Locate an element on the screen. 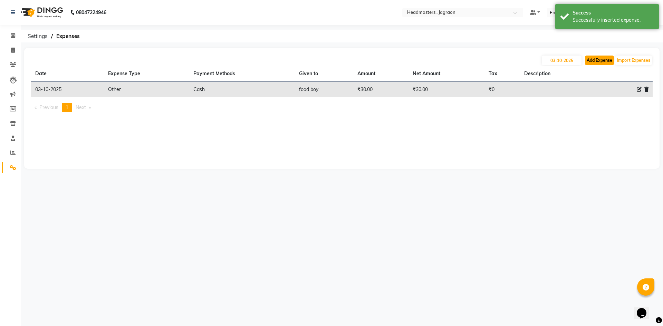 The height and width of the screenshot is (326, 663). span: Next is located at coordinates (81, 107).